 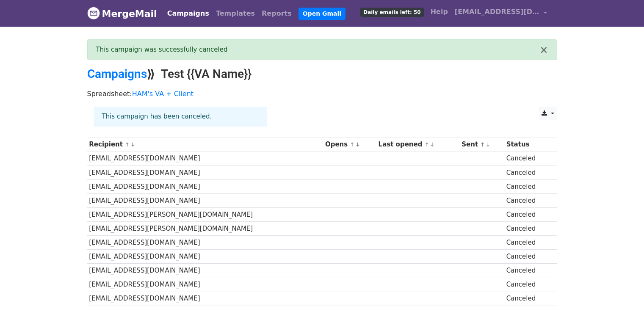 What do you see at coordinates (163, 94) in the screenshot?
I see `a: HAM's VA + Client` at bounding box center [163, 94].